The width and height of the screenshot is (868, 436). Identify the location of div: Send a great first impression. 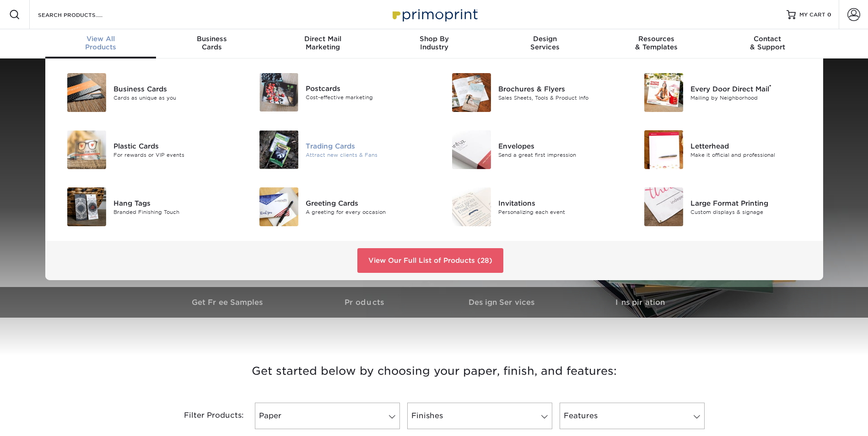
(559, 154).